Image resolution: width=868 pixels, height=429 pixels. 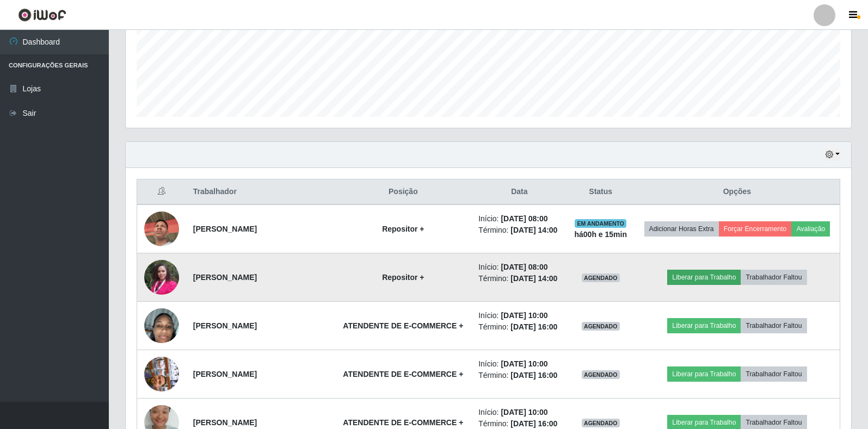 What do you see at coordinates (600, 224) in the screenshot?
I see `span: EM ANDAMENTO` at bounding box center [600, 224].